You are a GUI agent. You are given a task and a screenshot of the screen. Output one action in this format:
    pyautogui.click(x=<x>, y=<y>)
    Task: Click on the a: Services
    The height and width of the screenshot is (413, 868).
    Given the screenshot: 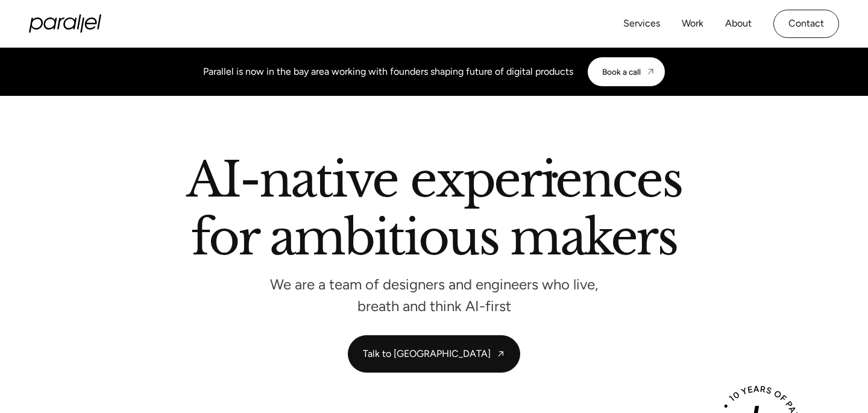 What is the action you would take?
    pyautogui.click(x=641, y=24)
    